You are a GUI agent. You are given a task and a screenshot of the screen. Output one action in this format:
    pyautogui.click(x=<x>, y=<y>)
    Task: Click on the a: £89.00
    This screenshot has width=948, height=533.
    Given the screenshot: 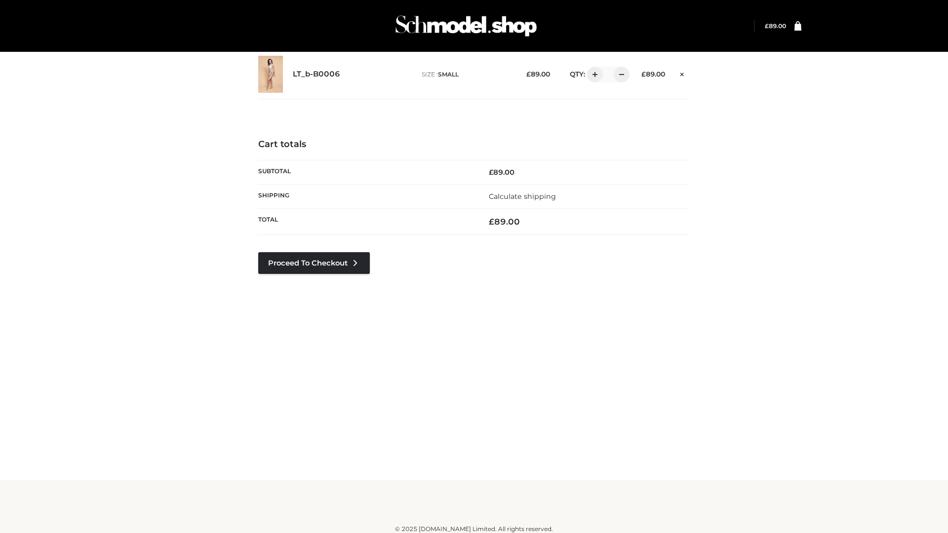 What is the action you would take?
    pyautogui.click(x=775, y=26)
    